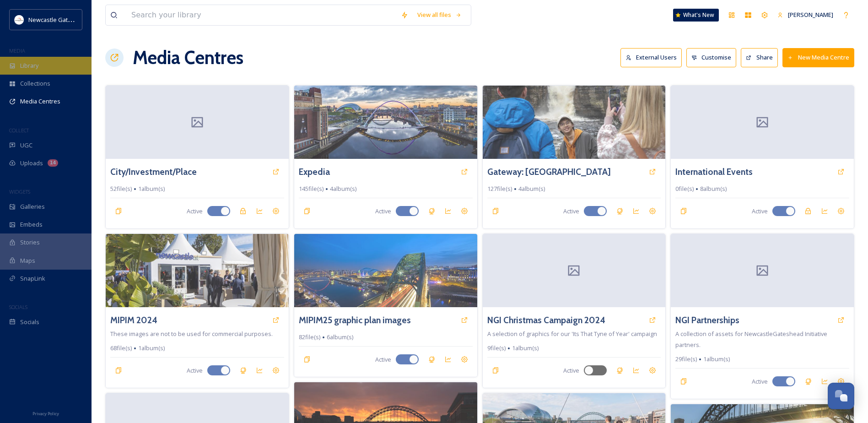 The height and width of the screenshot is (423, 868). Describe the element at coordinates (153, 172) in the screenshot. I see `a: City/Investment/Place` at that location.